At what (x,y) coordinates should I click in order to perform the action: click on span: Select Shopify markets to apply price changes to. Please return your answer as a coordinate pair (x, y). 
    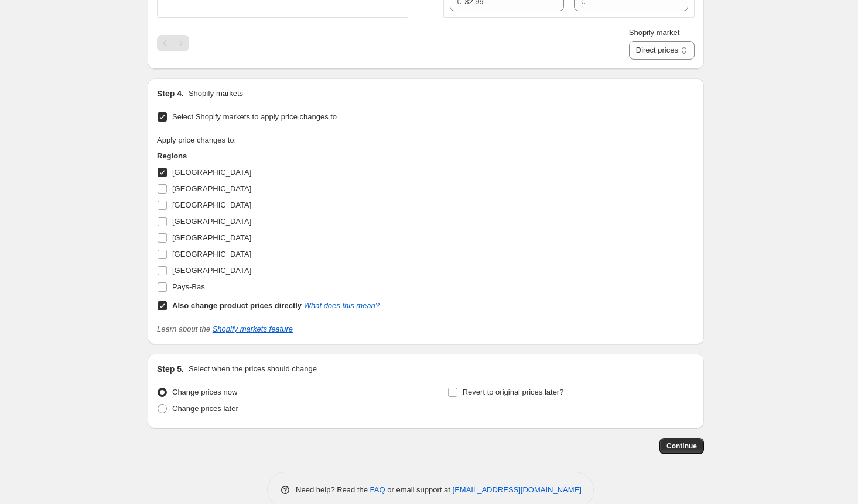
    Looking at the image, I should click on (254, 116).